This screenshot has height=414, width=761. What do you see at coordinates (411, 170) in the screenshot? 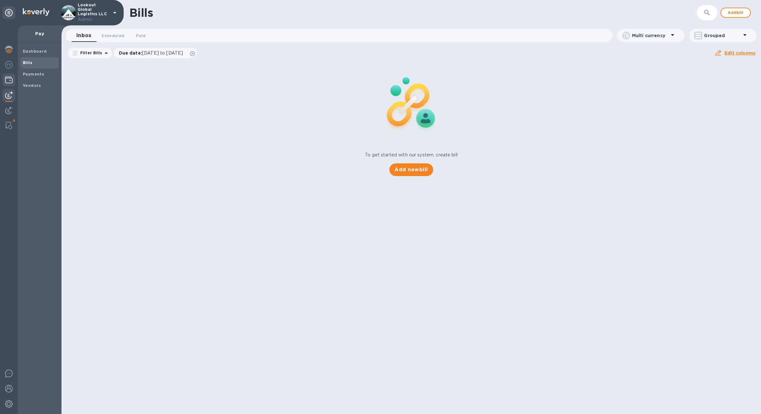
I see `span: Add new bill` at bounding box center [411, 170].